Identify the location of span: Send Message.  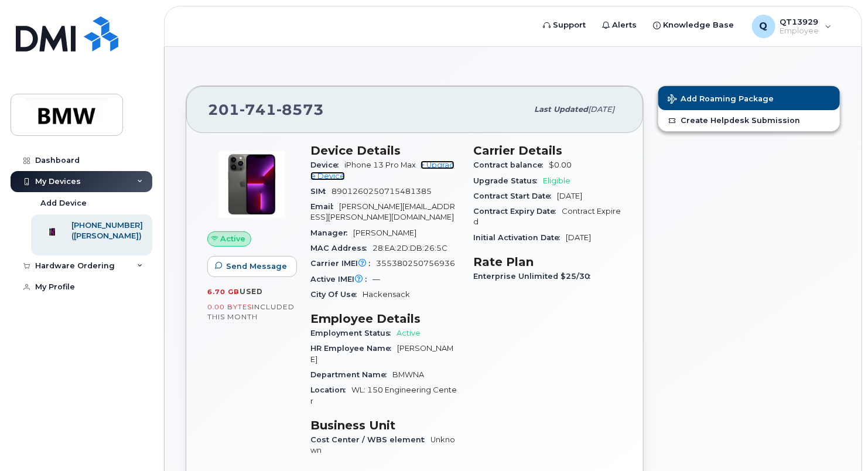
(257, 266).